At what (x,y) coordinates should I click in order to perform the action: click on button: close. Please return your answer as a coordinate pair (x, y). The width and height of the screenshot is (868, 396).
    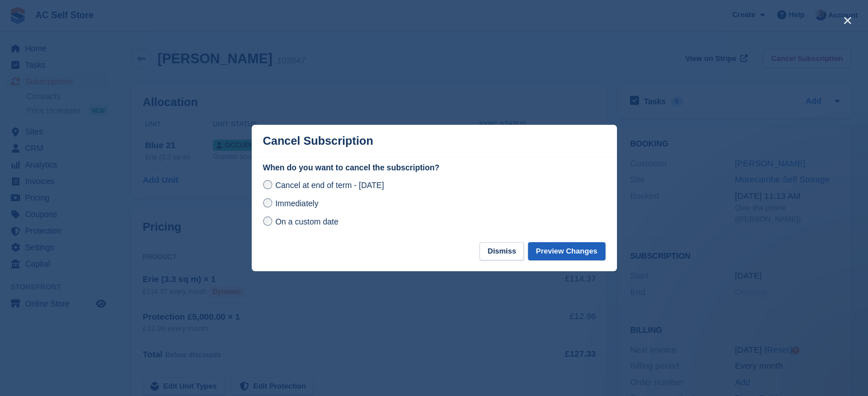
    Looking at the image, I should click on (848, 20).